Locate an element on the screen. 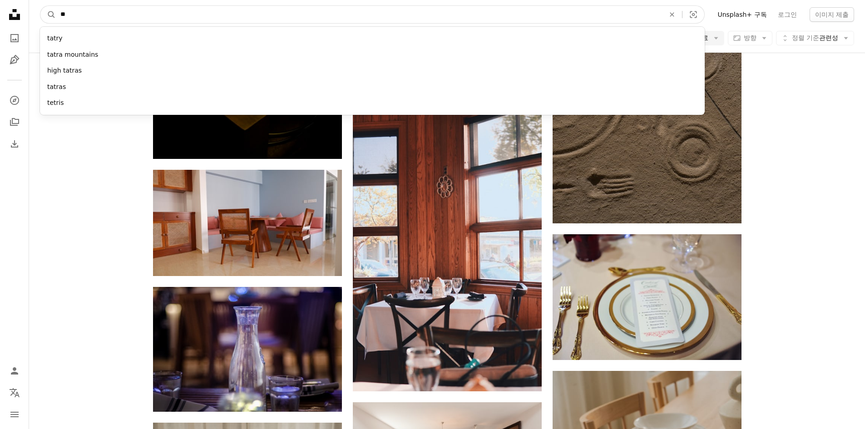 This screenshot has height=429, width=865. a: 탐색 is located at coordinates (15, 100).